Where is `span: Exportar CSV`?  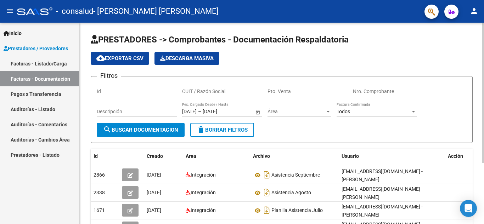 span: Exportar CSV is located at coordinates (120, 59).